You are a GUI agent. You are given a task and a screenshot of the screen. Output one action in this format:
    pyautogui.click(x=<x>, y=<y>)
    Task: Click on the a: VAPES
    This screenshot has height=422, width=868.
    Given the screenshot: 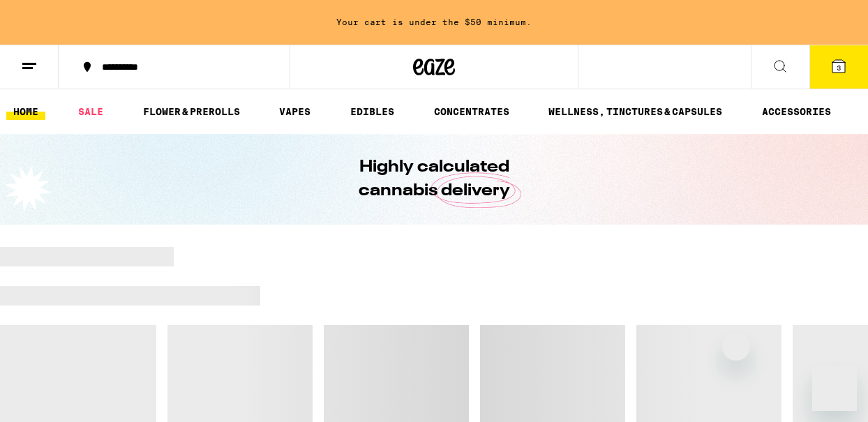 What is the action you would take?
    pyautogui.click(x=294, y=111)
    